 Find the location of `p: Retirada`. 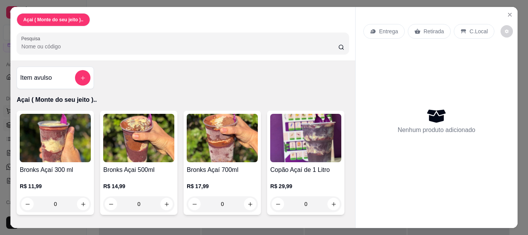

p: Retirada is located at coordinates (434, 31).